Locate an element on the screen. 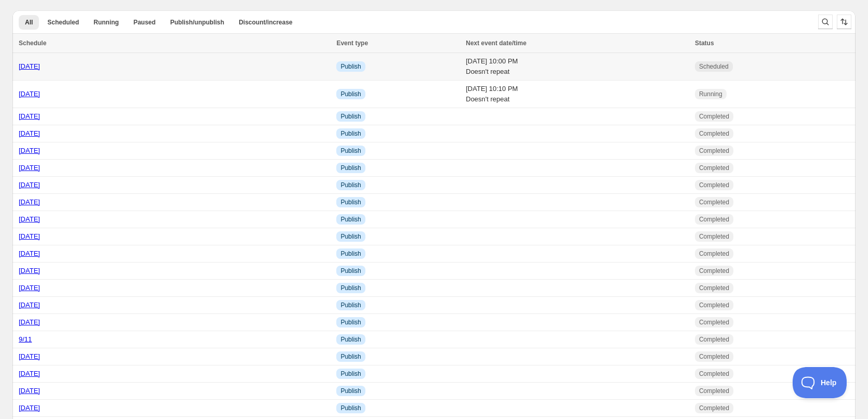 The height and width of the screenshot is (419, 868). span: All is located at coordinates (29, 22).